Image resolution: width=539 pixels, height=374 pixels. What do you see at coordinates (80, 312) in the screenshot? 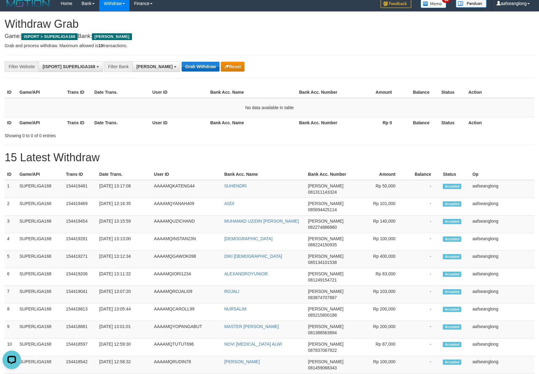
I see `td: 154418813` at bounding box center [80, 312].